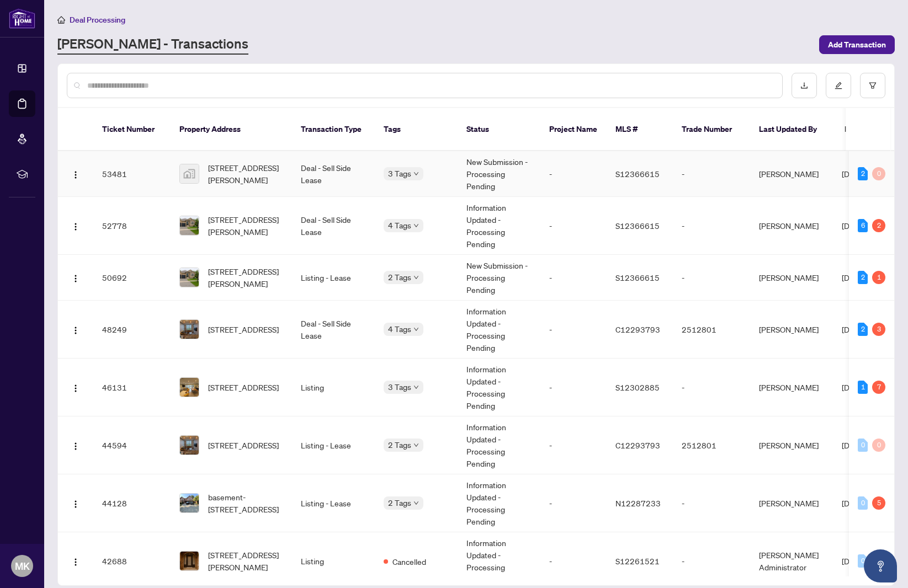 The height and width of the screenshot is (588, 908). I want to click on span: Deal Processing, so click(97, 20).